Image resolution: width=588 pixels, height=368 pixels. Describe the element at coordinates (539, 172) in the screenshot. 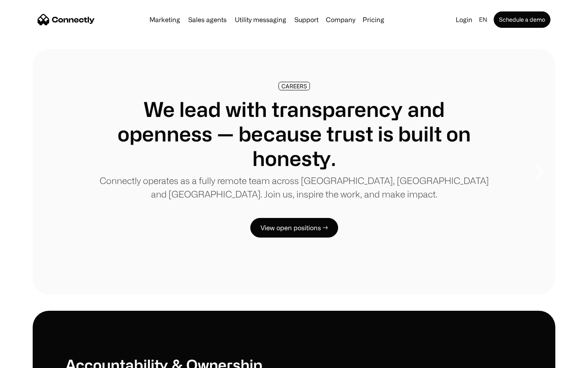

I see `div: next slide` at that location.